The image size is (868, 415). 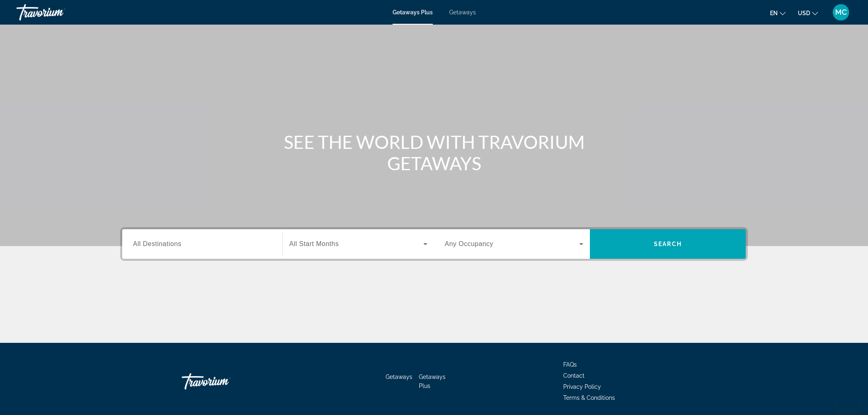 I want to click on a: Terms & Conditions, so click(x=589, y=398).